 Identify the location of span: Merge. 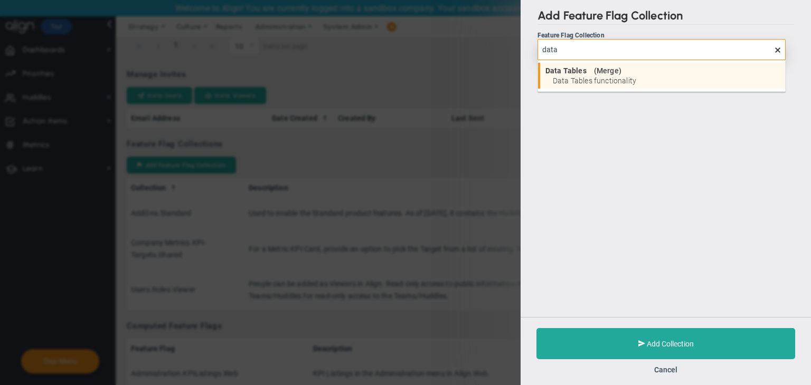
(608, 71).